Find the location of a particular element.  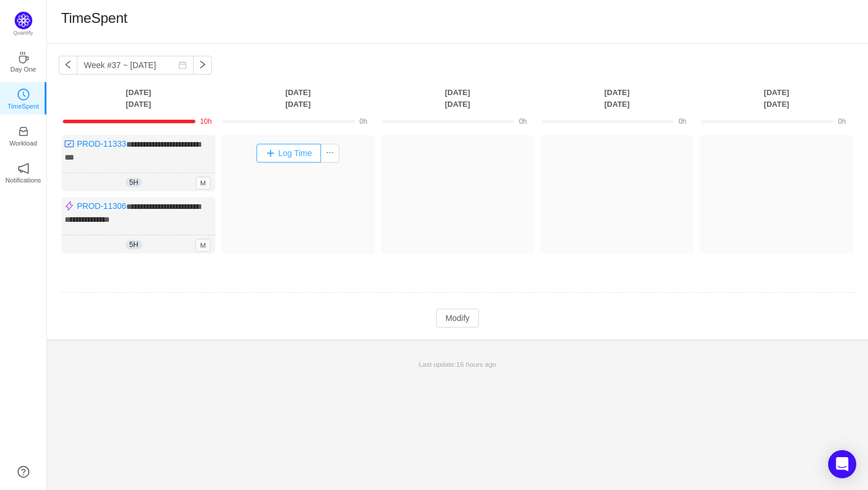

a: icon: coffeeDay One is located at coordinates (24, 61).